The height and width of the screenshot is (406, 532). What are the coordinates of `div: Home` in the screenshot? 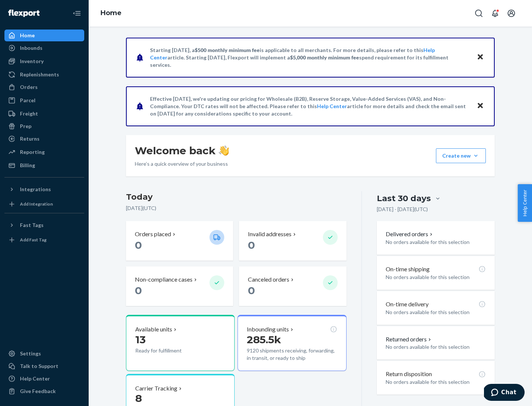 It's located at (27, 36).